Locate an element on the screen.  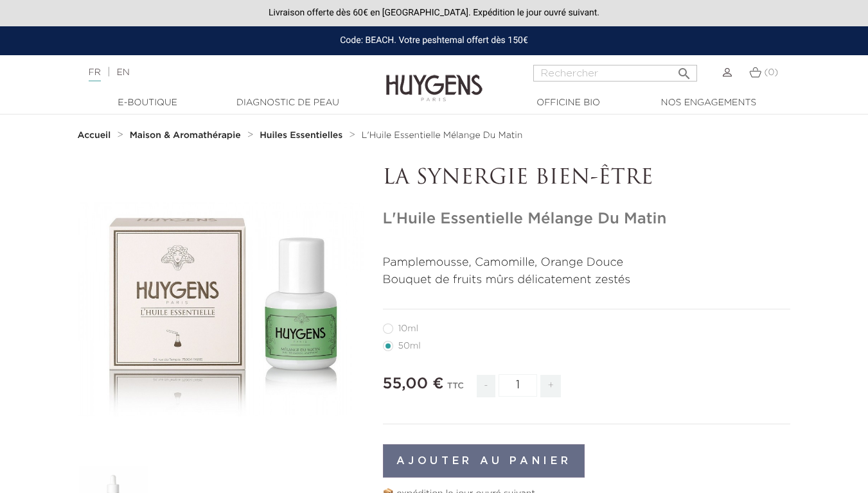
span: 55,00 € is located at coordinates (413, 384).